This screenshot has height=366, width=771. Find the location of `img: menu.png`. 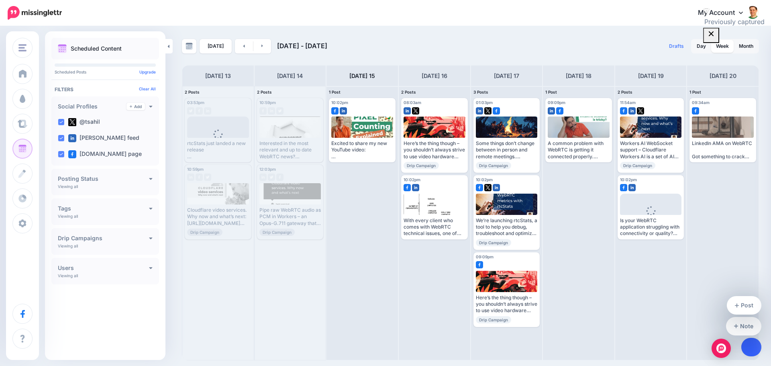

img: menu.png is located at coordinates (22, 48).